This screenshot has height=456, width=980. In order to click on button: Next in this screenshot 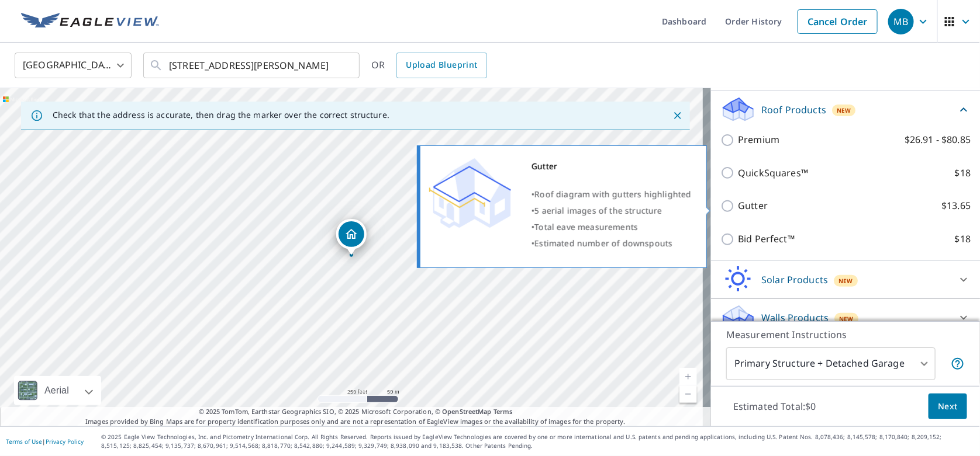, I will do `click(948, 406)`.